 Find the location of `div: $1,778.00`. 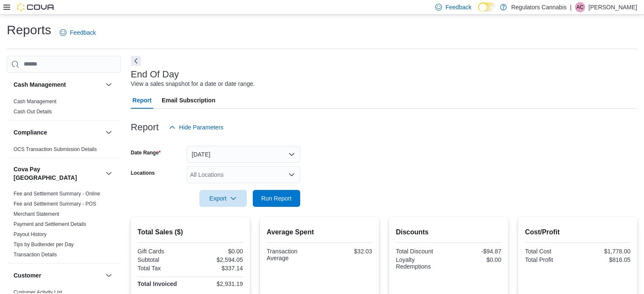

div: $1,778.00 is located at coordinates (605, 251).